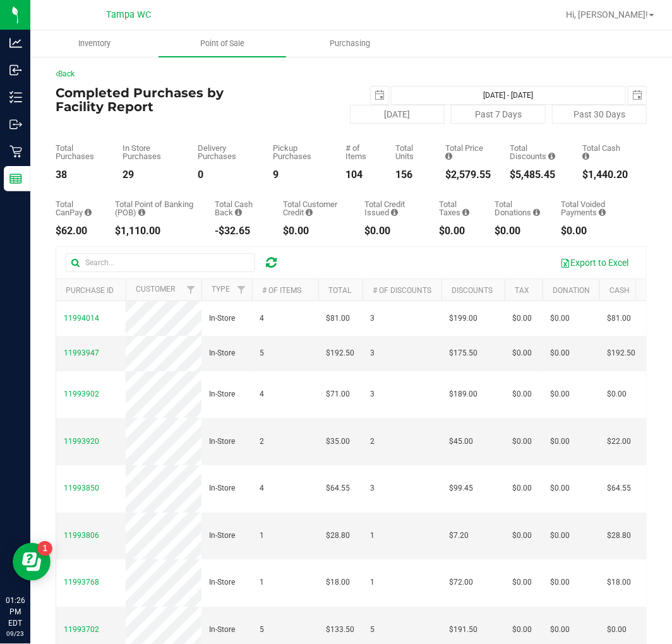 The height and width of the screenshot is (644, 672). What do you see at coordinates (522, 291) in the screenshot?
I see `a: Tax` at bounding box center [522, 291].